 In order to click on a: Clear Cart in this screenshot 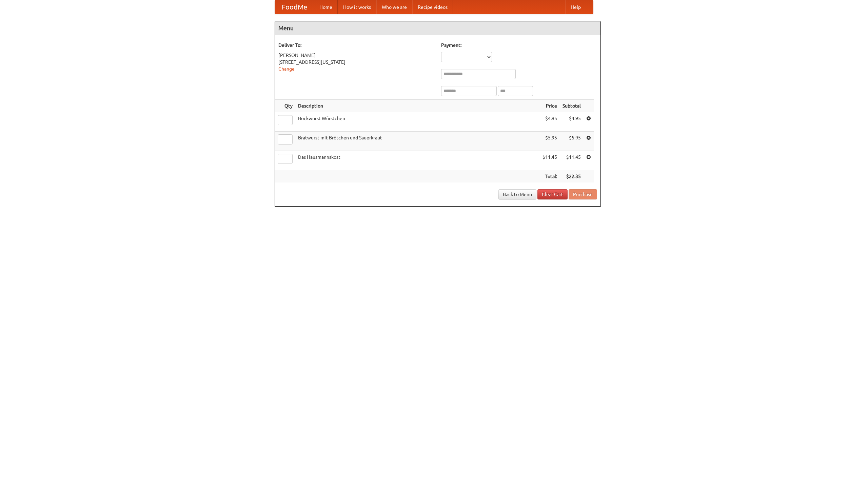, I will do `click(552, 194)`.